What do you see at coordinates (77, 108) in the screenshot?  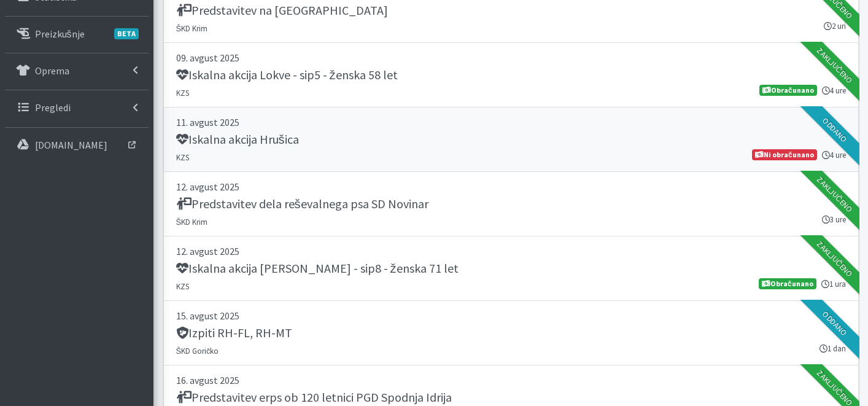 I see `a: Pregledi` at bounding box center [77, 108].